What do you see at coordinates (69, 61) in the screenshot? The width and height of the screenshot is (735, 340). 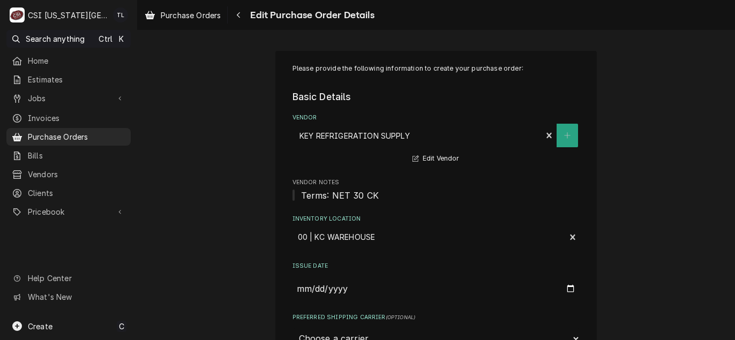 I see `a: Home` at bounding box center [69, 61].